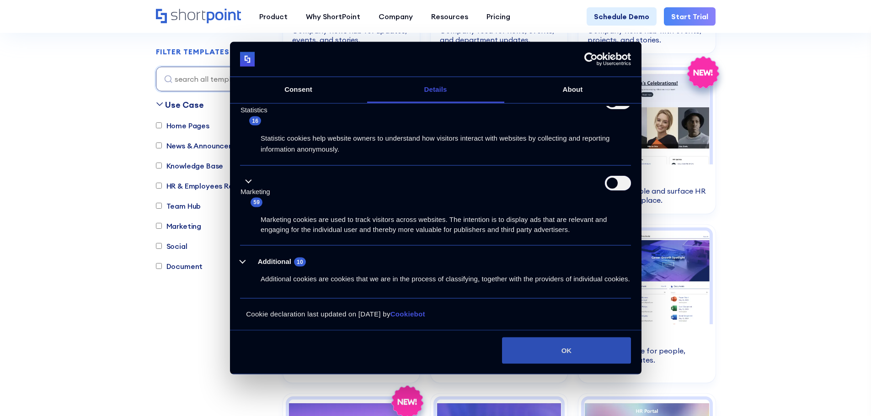  What do you see at coordinates (276, 261) in the screenshot?
I see `button: Additional (10)` at bounding box center [276, 261].